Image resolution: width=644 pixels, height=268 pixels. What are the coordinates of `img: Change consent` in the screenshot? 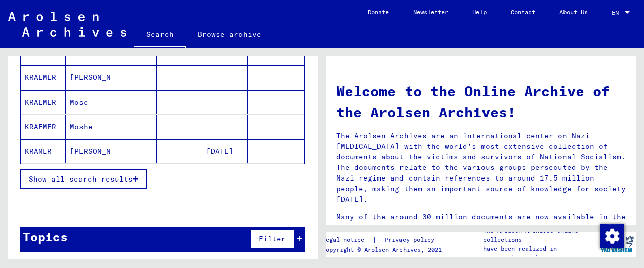 It's located at (613, 236).